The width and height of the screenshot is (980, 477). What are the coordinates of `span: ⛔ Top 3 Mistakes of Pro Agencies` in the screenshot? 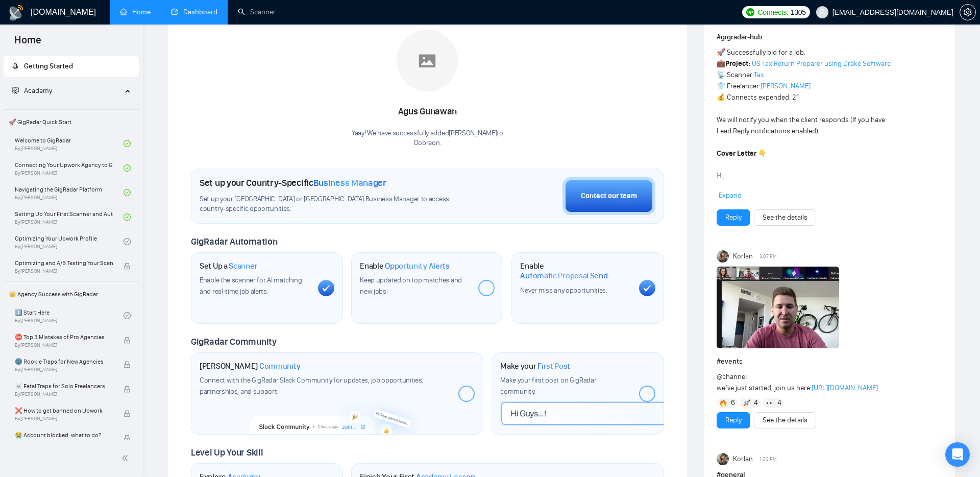 It's located at (64, 337).